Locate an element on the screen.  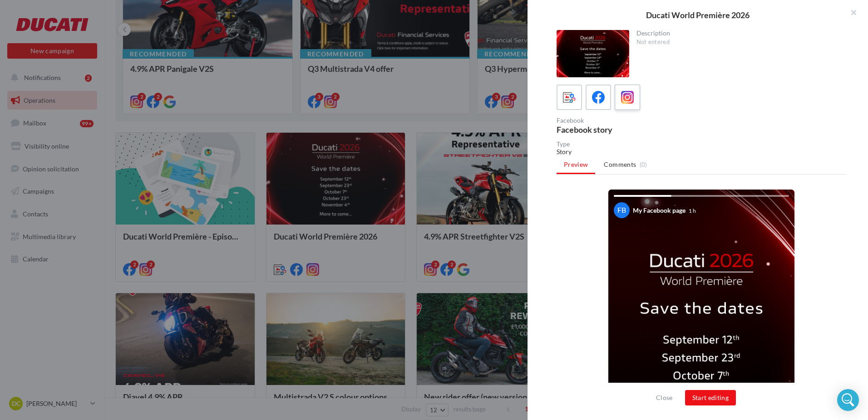
div: Facebook story is located at coordinates (627, 129).